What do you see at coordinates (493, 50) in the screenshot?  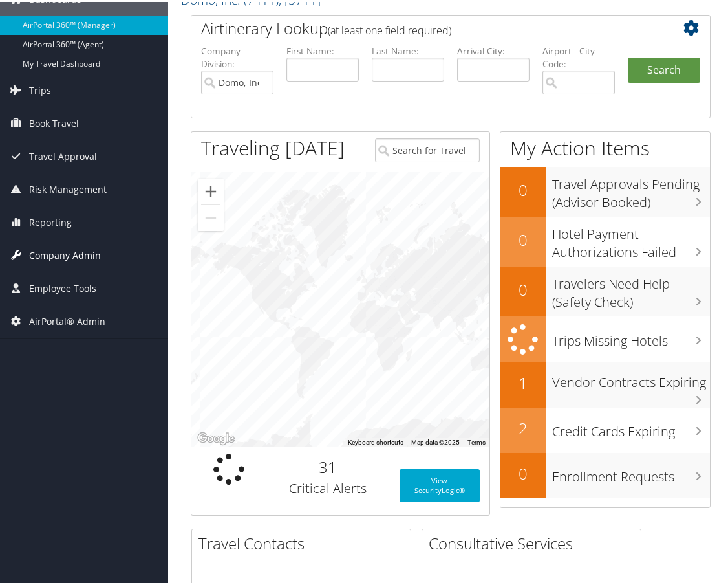 I see `label: Arrival City:` at bounding box center [493, 50].